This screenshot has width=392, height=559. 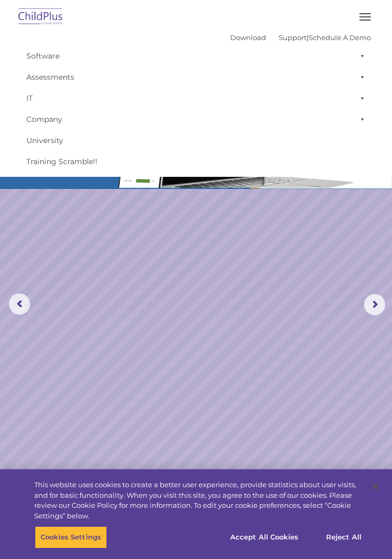 What do you see at coordinates (196, 119) in the screenshot?
I see `a: Company` at bounding box center [196, 119].